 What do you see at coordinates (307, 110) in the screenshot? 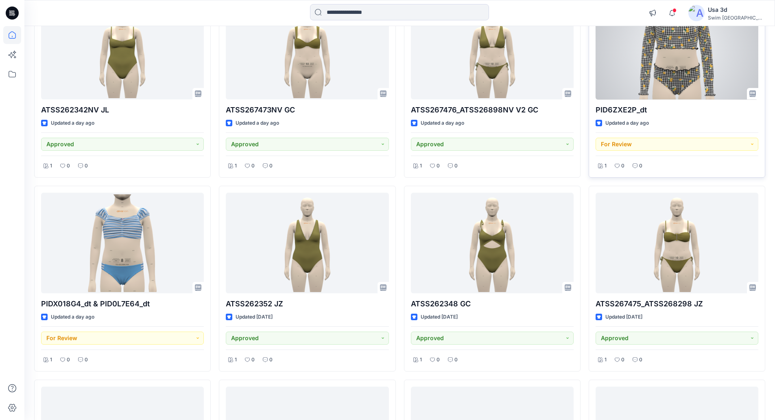
I see `p: ATSS267473NV GC` at bounding box center [307, 110].